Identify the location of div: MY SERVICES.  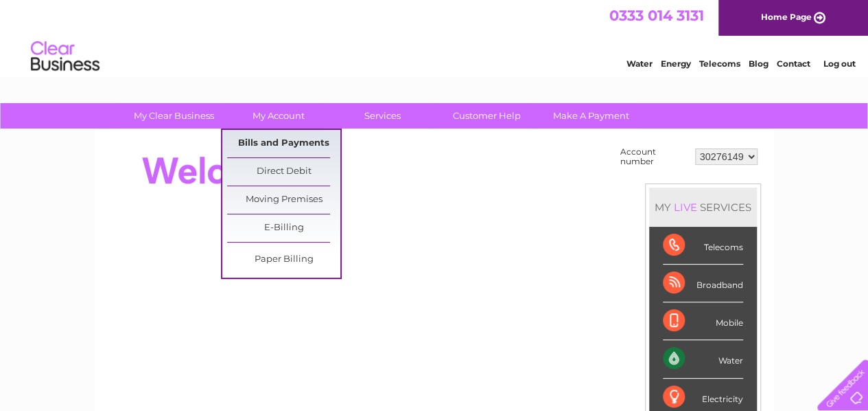
(703, 207).